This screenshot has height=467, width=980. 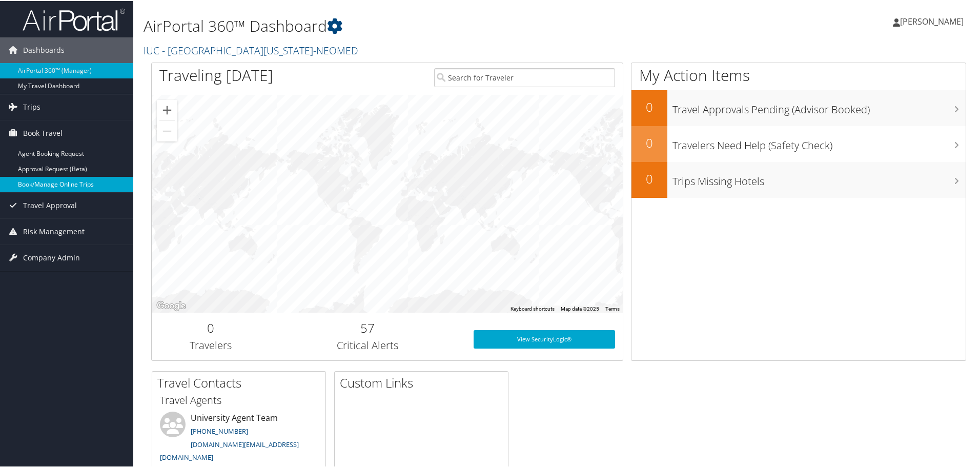 I want to click on a: Terms (opens in new tab), so click(x=613, y=308).